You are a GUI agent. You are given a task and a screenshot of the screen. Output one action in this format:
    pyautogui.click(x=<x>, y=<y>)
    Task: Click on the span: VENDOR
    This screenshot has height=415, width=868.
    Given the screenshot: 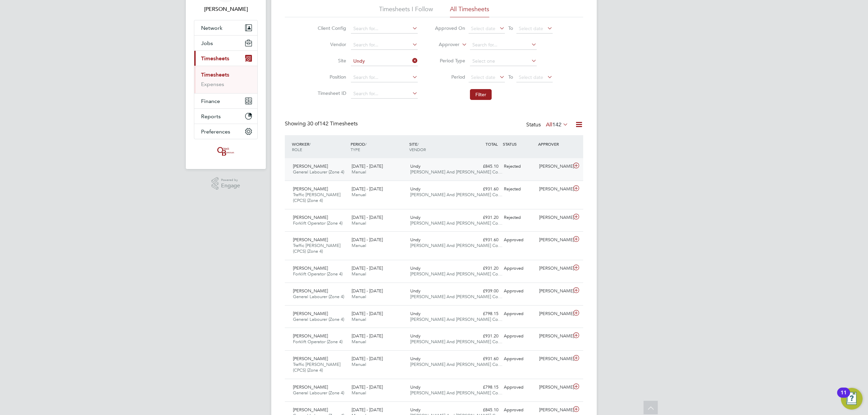 What is the action you would take?
    pyautogui.click(x=418, y=150)
    